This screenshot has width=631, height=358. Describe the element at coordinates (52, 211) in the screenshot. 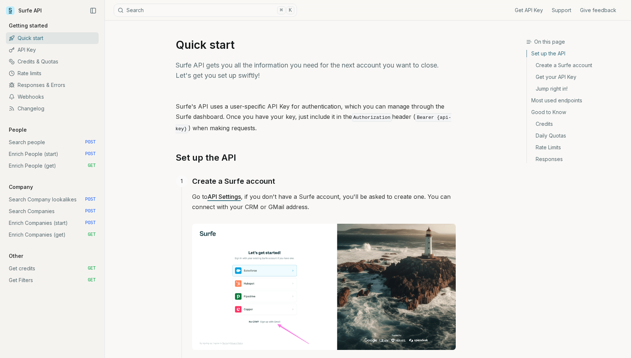

I see `a: Search Companies POST` at that location.